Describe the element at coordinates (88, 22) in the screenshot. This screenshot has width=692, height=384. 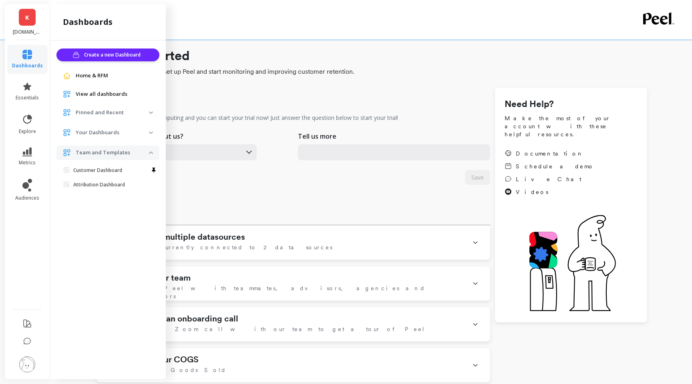
I see `h2: dashboards` at that location.